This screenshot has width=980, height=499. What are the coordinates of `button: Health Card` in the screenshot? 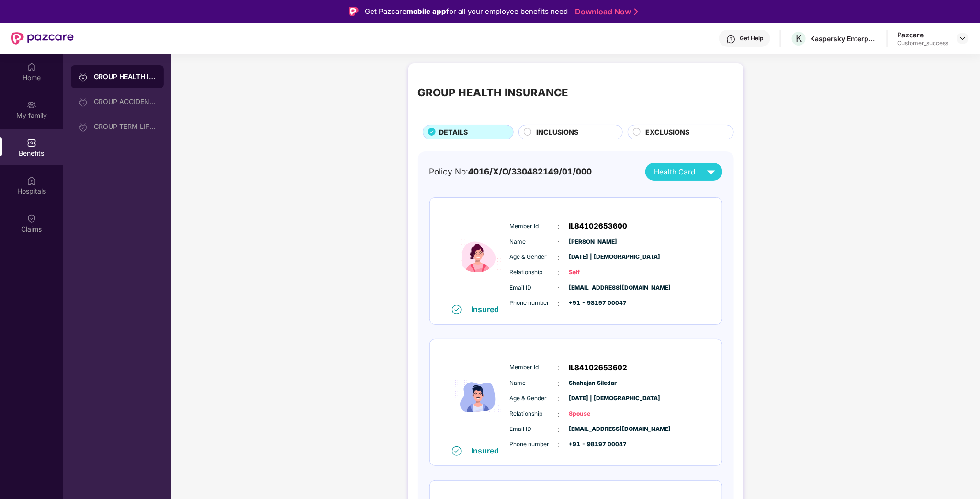 It's located at (684, 172).